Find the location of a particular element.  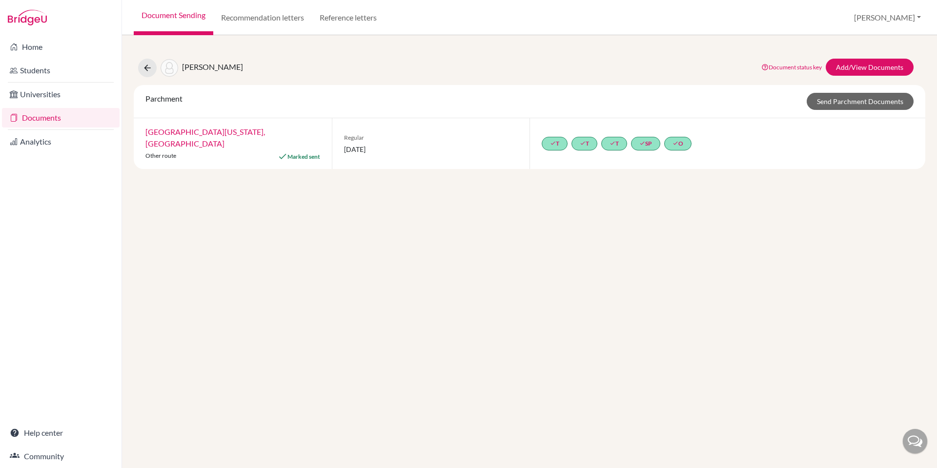

a: Add/View Documents is located at coordinates (870, 67).